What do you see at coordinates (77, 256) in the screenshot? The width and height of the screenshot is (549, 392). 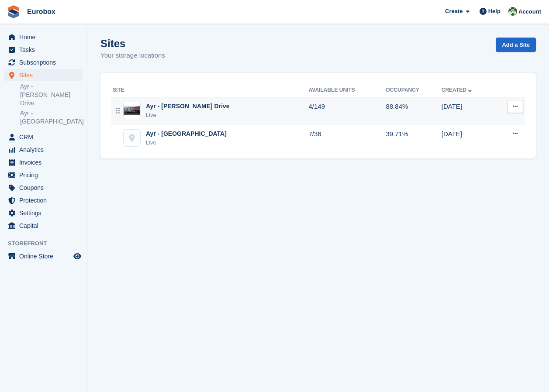 I see `a: Preview store` at bounding box center [77, 256].